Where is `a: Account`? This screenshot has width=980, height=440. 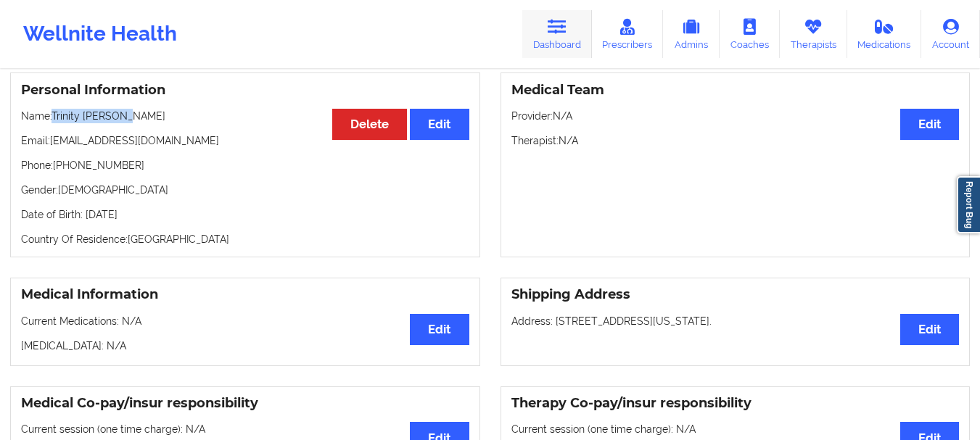
a: Account is located at coordinates (950, 34).